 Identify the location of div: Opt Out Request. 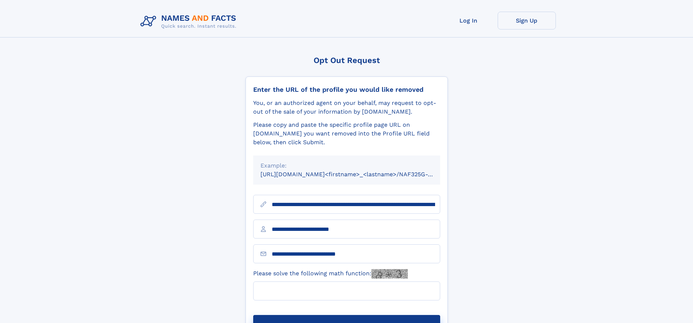
(347, 60).